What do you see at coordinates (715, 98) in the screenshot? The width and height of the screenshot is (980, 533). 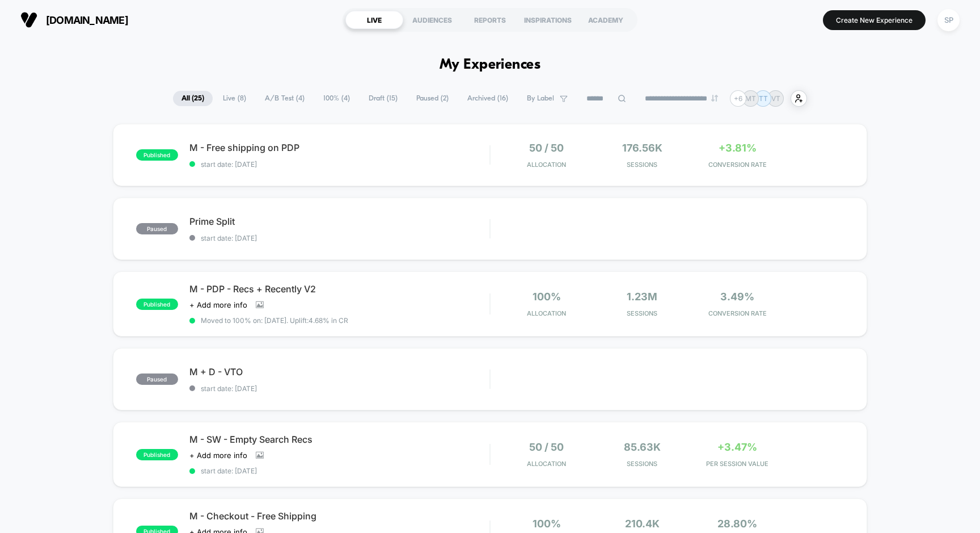 I see `img: end` at bounding box center [715, 98].